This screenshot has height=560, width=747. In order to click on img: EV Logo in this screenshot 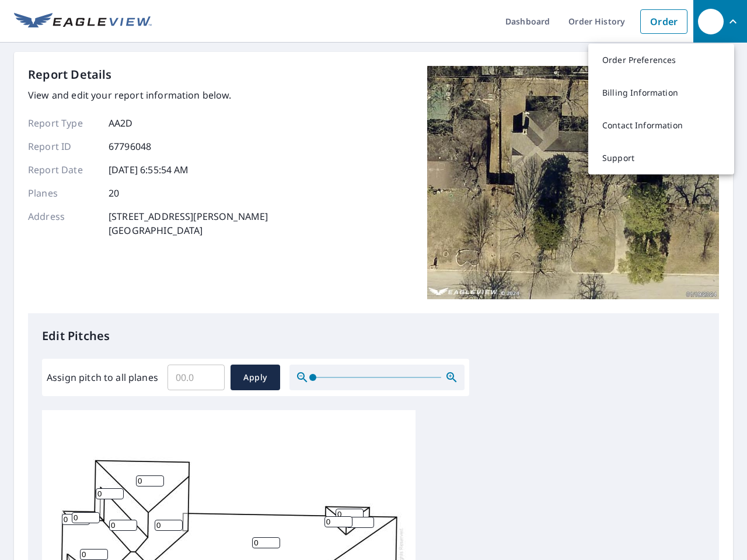, I will do `click(83, 22)`.